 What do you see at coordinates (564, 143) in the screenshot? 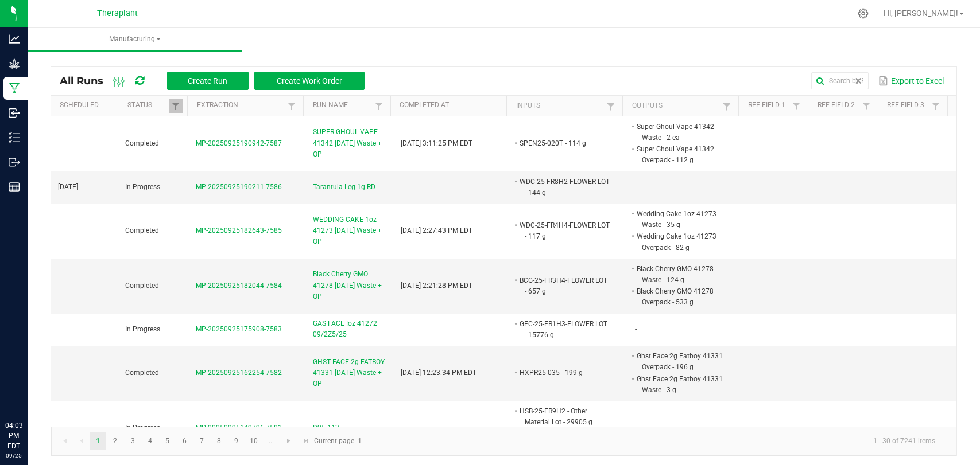
I see `li: SPEN25-020T - 114 g` at bounding box center [564, 143].